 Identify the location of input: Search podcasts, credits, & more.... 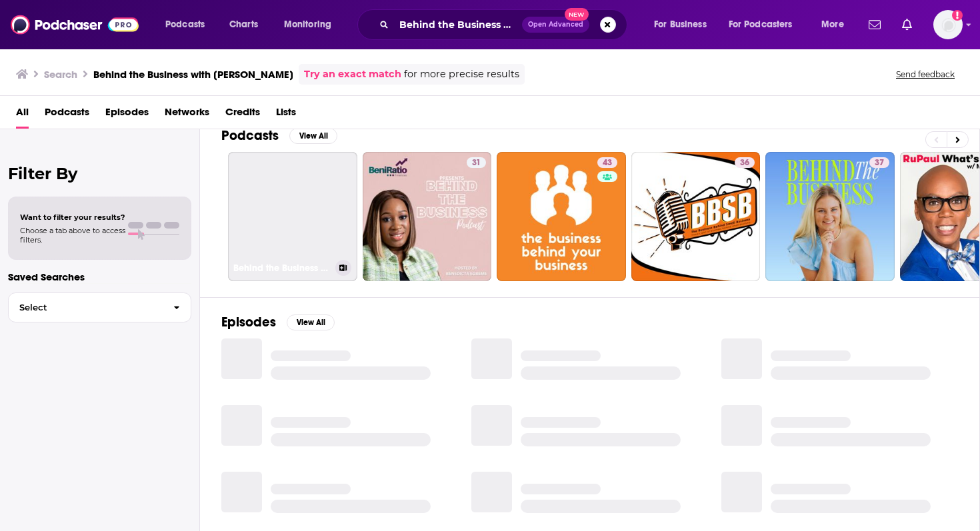
(458, 25).